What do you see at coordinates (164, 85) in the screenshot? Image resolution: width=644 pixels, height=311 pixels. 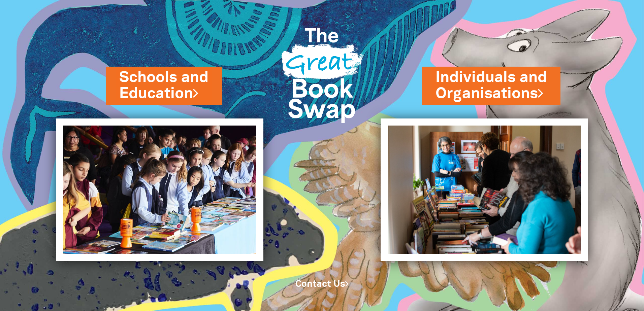 I see `a: Schools andEducation` at bounding box center [164, 85].